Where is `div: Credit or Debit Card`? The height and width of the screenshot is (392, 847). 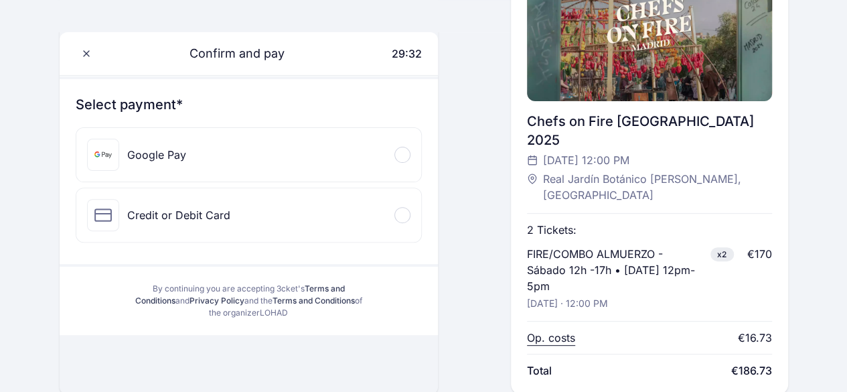 div: Credit or Debit Card is located at coordinates (179, 215).